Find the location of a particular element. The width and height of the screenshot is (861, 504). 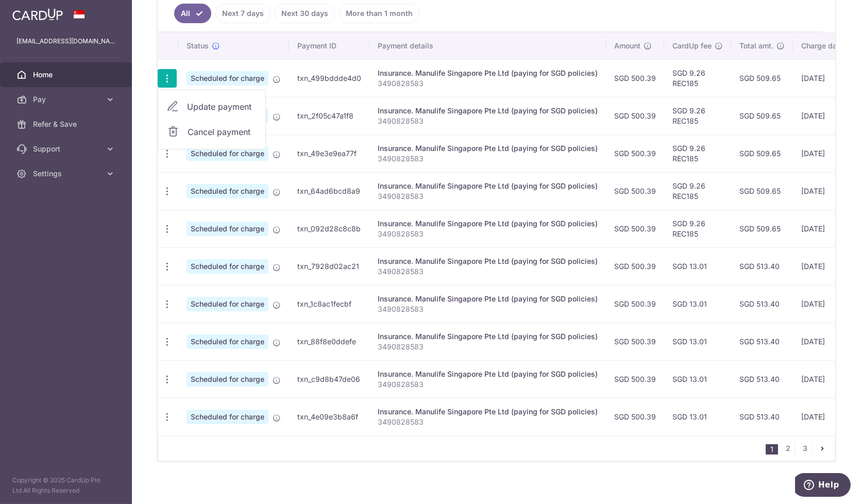

td: txn_7928d02ac21 is located at coordinates (329, 266).